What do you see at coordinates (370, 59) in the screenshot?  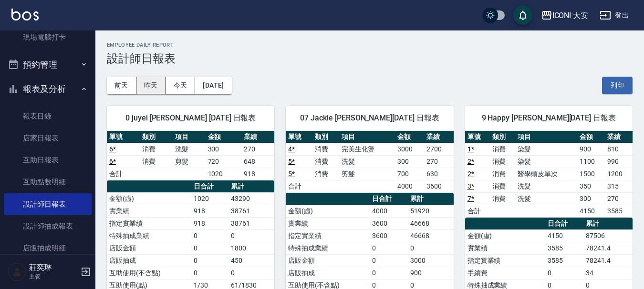 I see `h3: 設計師日報表` at bounding box center [370, 59].